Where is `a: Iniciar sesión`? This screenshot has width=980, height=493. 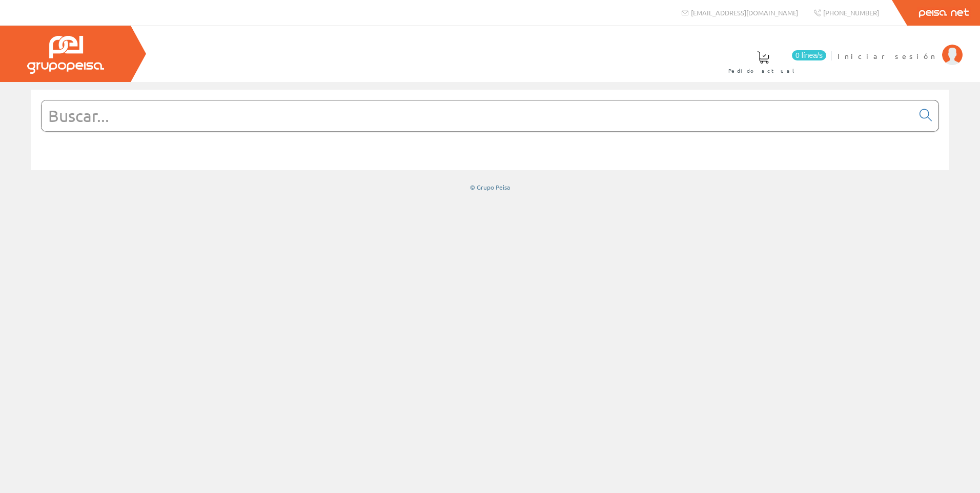 a: Iniciar sesión is located at coordinates (901, 47).